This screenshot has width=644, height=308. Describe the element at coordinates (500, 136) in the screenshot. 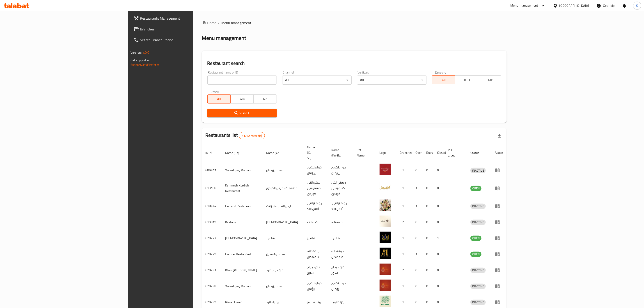

I see `div: Export file` at that location.